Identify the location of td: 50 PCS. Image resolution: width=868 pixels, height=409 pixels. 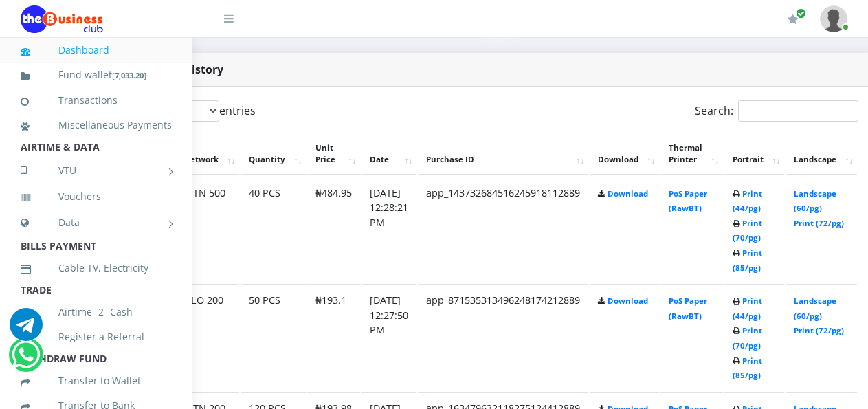
(273, 337).